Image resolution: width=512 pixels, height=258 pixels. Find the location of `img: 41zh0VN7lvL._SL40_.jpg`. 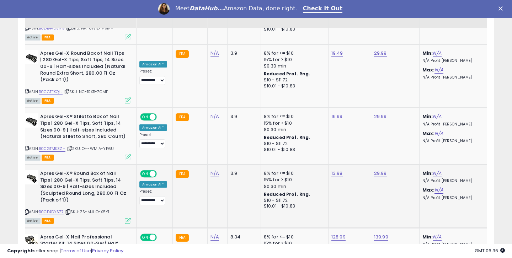

img: 41zh0VN7lvL._SL40_.jpg is located at coordinates (31, 178).